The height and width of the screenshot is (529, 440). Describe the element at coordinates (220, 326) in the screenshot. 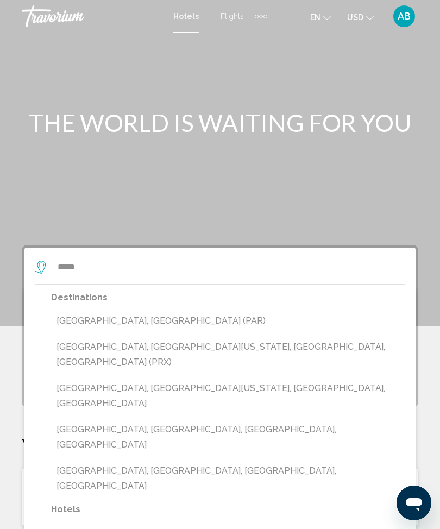

I see `div: Search widget` at that location.